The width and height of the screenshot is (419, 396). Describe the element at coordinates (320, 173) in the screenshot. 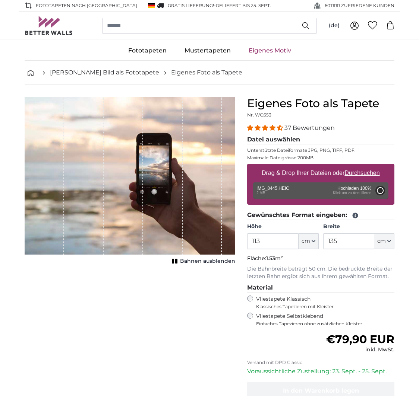

I see `label: Drag & Drop Ihrer Dateien oder` at that location.